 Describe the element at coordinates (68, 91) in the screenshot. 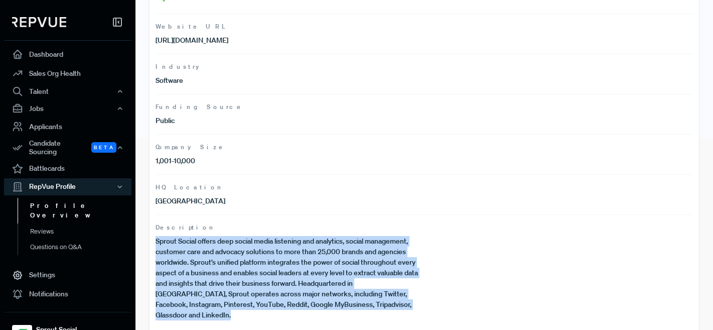

I see `div: Talent` at that location.